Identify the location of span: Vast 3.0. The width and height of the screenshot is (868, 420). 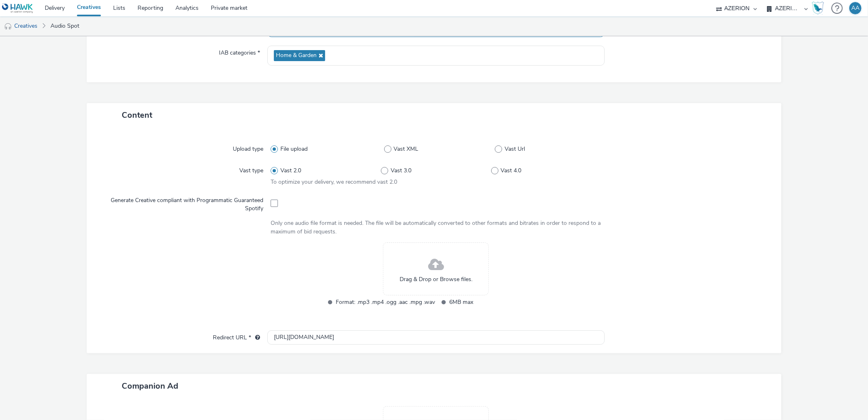
(401, 171).